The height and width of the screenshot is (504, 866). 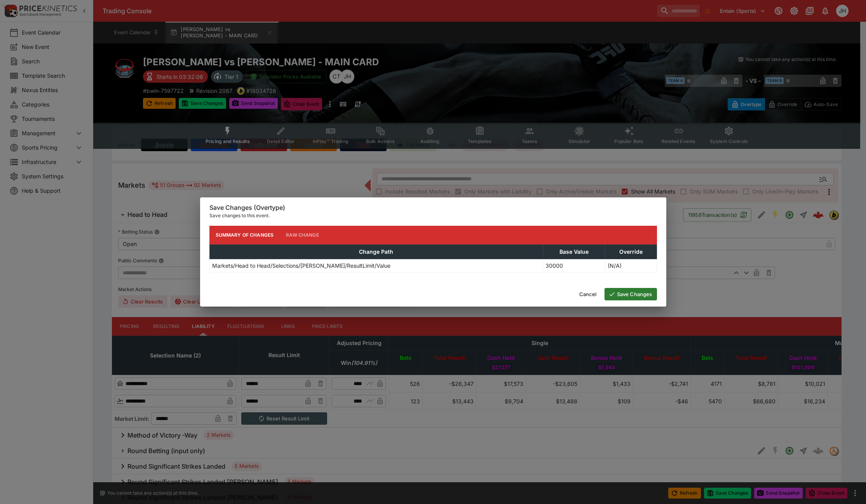 What do you see at coordinates (303, 235) in the screenshot?
I see `button: Raw Change` at bounding box center [303, 235].